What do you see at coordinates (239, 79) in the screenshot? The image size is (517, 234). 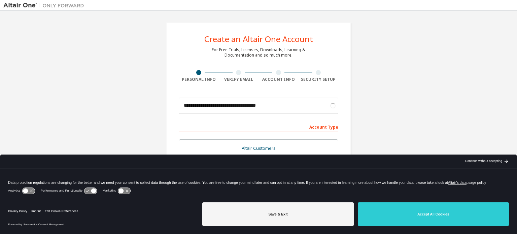 I see `div: Verify Email` at bounding box center [239, 79].